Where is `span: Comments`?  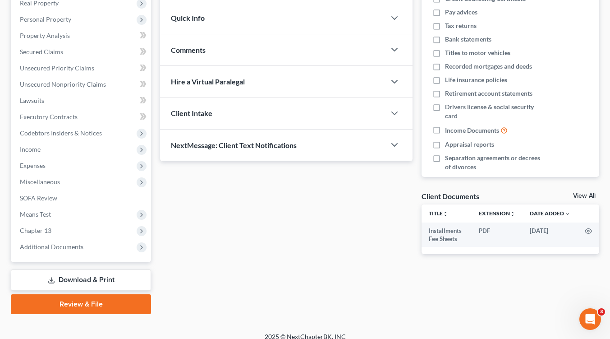 span: Comments is located at coordinates (188, 50).